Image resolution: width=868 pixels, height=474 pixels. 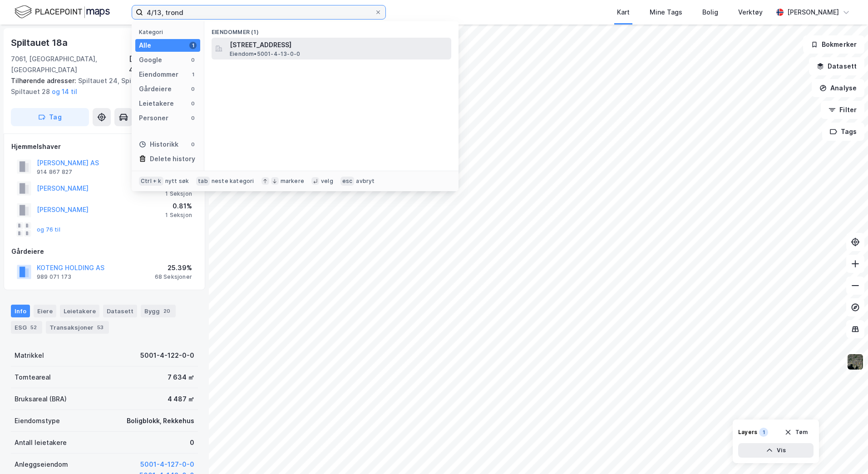 I want to click on div: ESG, so click(x=26, y=327).